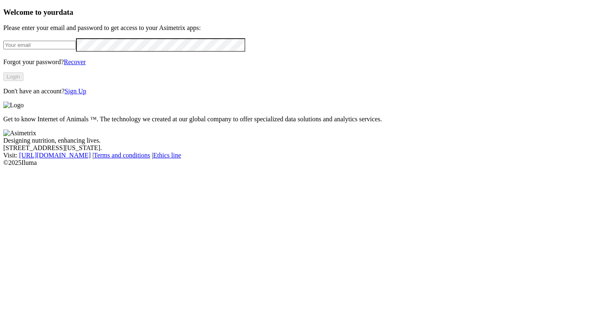 This screenshot has height=317, width=604. I want to click on a: Sign Up, so click(75, 91).